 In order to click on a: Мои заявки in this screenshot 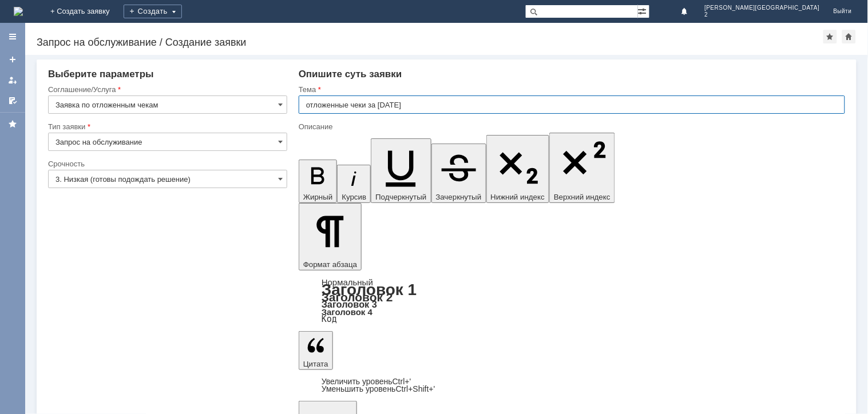, I will do `click(13, 80)`.